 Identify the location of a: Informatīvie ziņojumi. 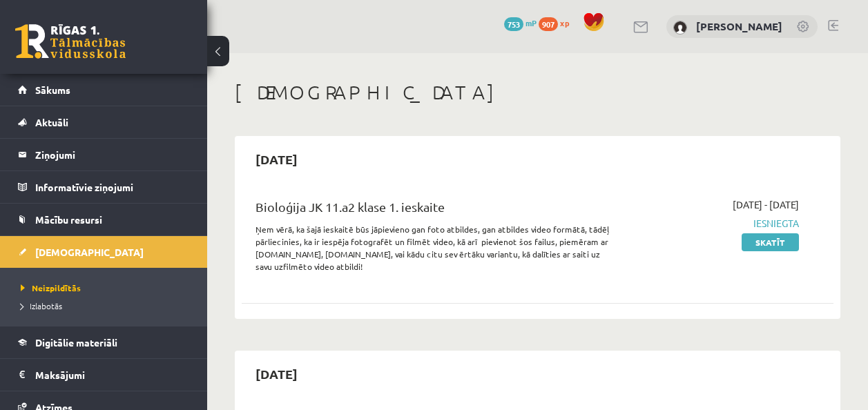
(104, 187).